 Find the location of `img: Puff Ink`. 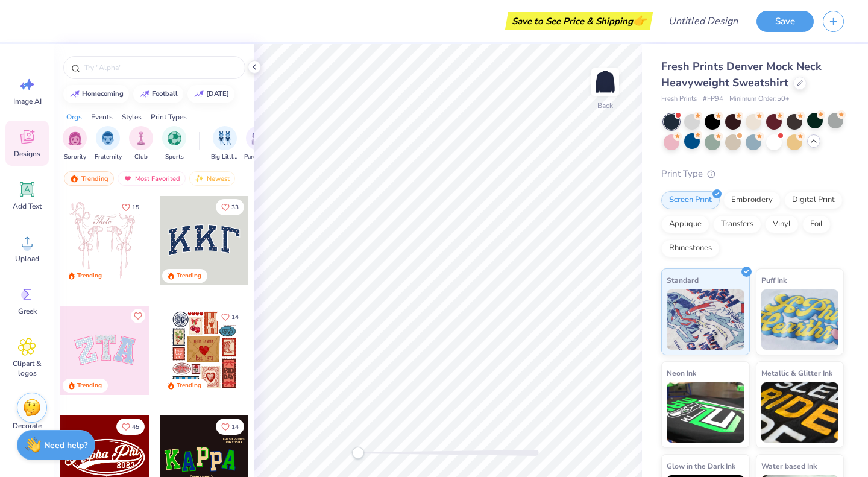

img: Puff Ink is located at coordinates (800, 319).